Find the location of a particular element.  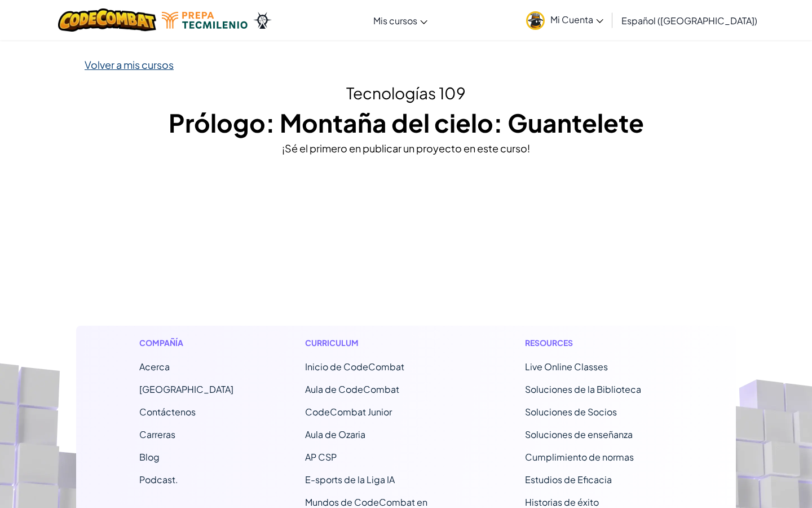

a: CodeCombat logo is located at coordinates (107, 20).